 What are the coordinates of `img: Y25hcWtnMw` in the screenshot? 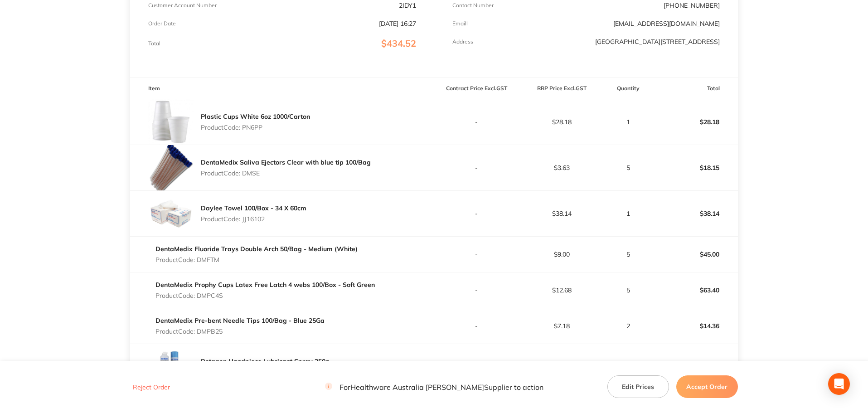 It's located at (171, 168).